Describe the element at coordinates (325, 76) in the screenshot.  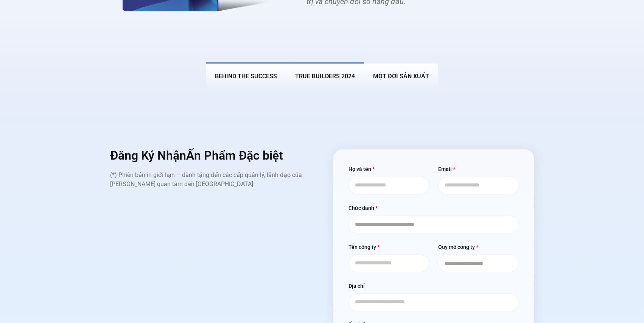
I see `span: True Builders 2024` at that location.